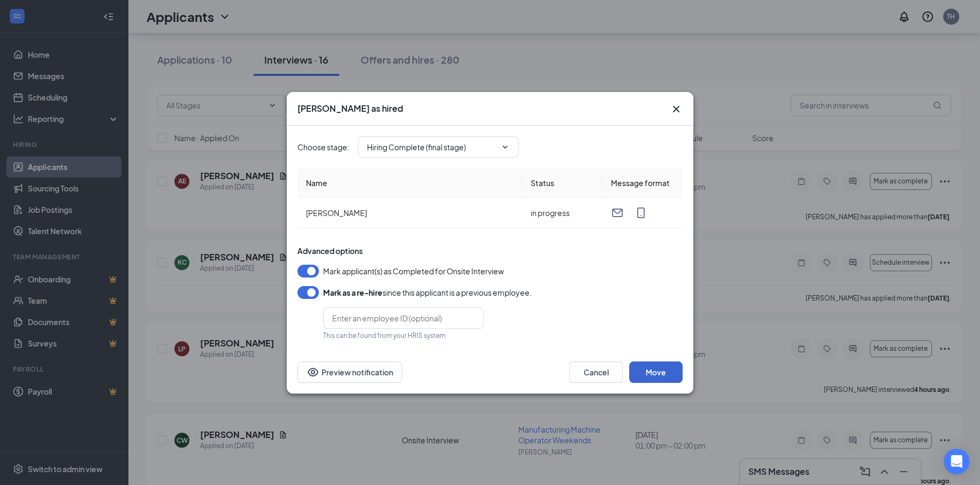 The image size is (980, 485). I want to click on b: Mark as a re-hire, so click(352, 293).